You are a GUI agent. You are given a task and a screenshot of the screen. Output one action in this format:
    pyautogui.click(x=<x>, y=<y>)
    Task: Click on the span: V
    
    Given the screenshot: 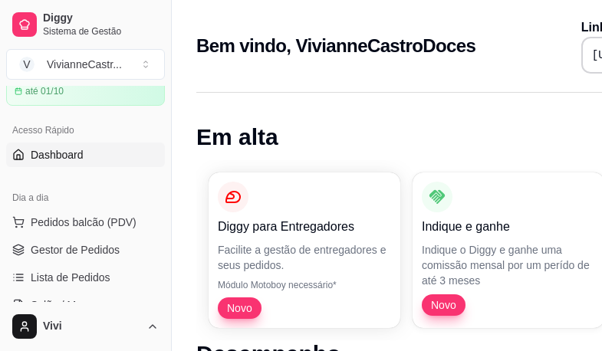 What is the action you would take?
    pyautogui.click(x=27, y=64)
    